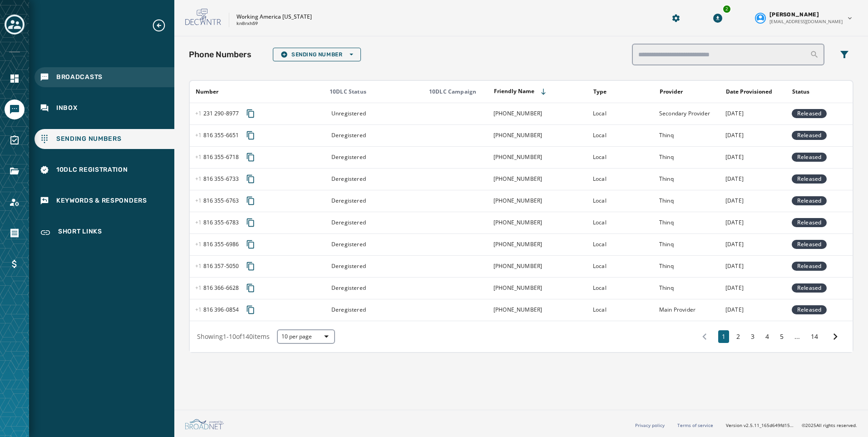 The width and height of the screenshot is (868, 437). Describe the element at coordinates (769, 425) in the screenshot. I see `span: v2.5.11_165d649fd1592c218755210ebffa1e5a55c3084e` at that location.